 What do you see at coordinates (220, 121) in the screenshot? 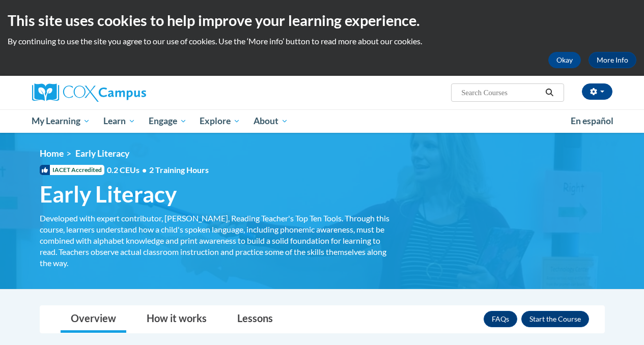
I see `a: Explore` at bounding box center [220, 121].